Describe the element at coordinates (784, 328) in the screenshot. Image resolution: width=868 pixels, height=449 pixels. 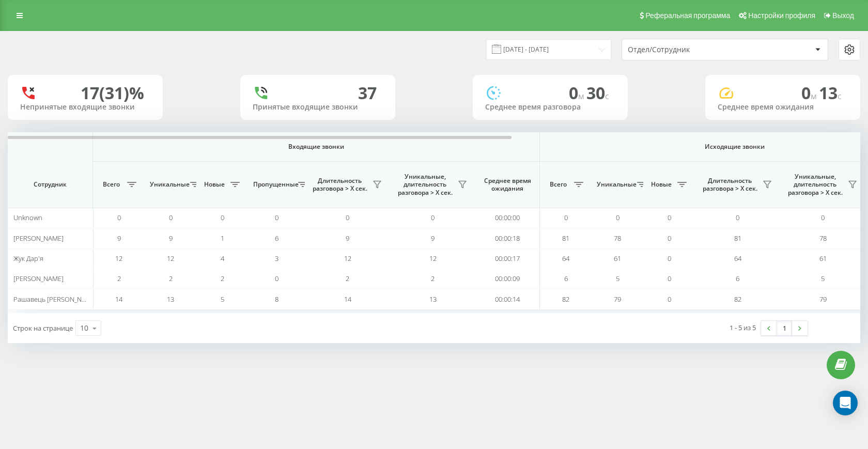
I see `a: 1` at that location.